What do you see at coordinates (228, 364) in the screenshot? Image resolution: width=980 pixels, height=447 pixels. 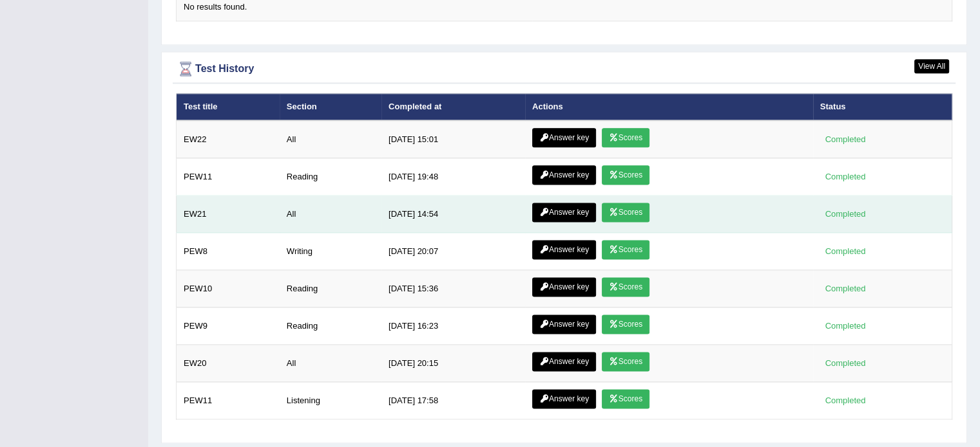 I see `td: EW20` at bounding box center [228, 364].